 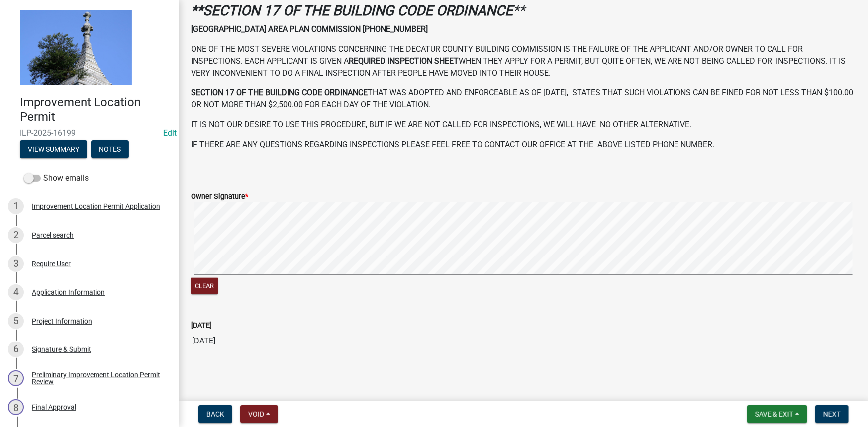 I want to click on div: Final Approval, so click(x=54, y=407).